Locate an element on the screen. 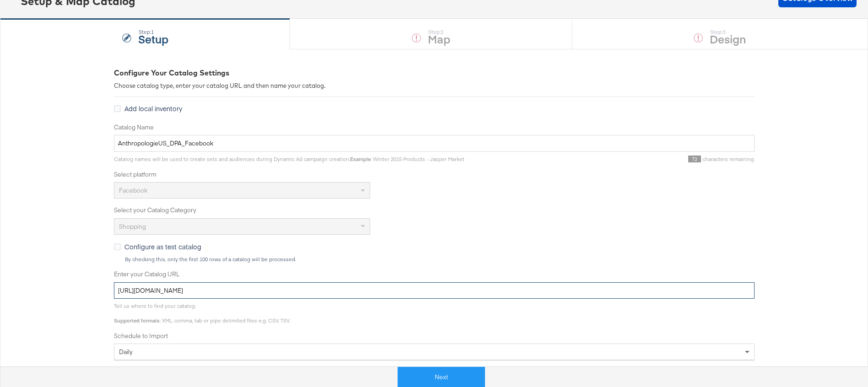 The height and width of the screenshot is (387, 868). div: Step: 1 is located at coordinates (153, 32).